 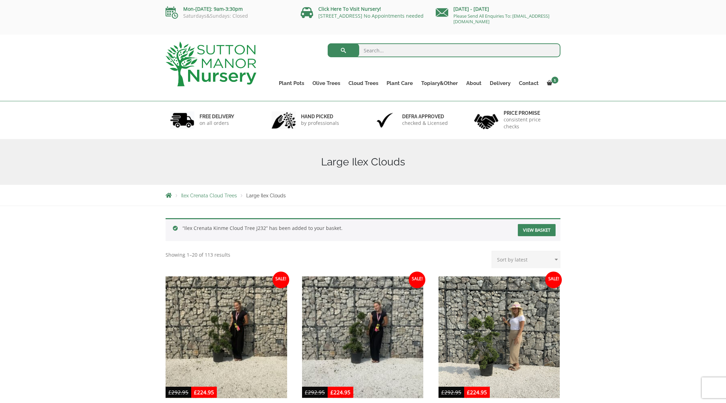 I want to click on h6: hand picked, so click(x=320, y=116).